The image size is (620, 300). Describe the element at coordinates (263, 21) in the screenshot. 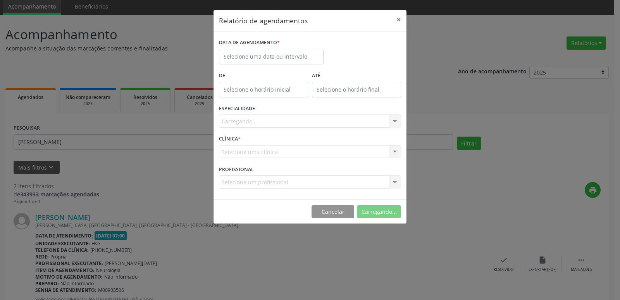

I see `h5: Relatório de agendamentos` at that location.